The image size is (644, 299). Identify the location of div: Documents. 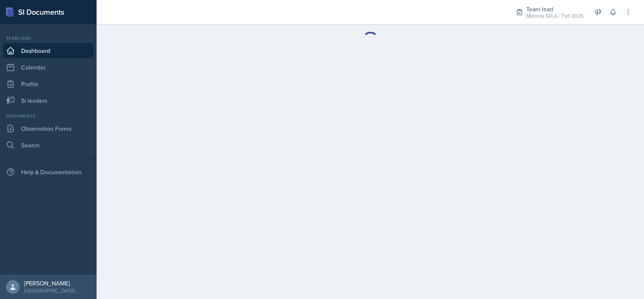
(49, 116).